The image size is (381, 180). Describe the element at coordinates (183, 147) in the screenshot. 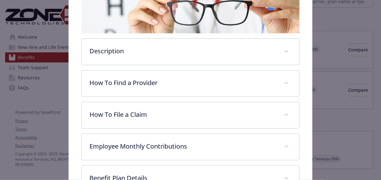

I see `p: Employee Monthly Contributions` at that location.